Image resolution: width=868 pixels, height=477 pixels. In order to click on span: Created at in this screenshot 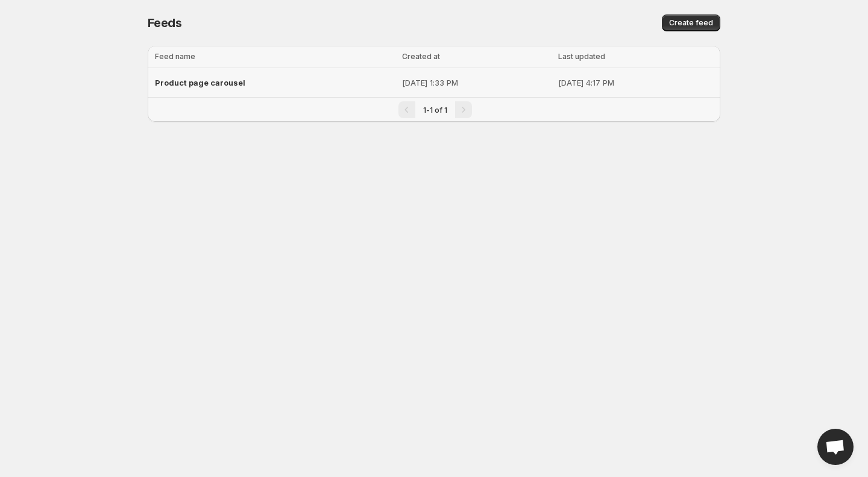, I will do `click(421, 56)`.